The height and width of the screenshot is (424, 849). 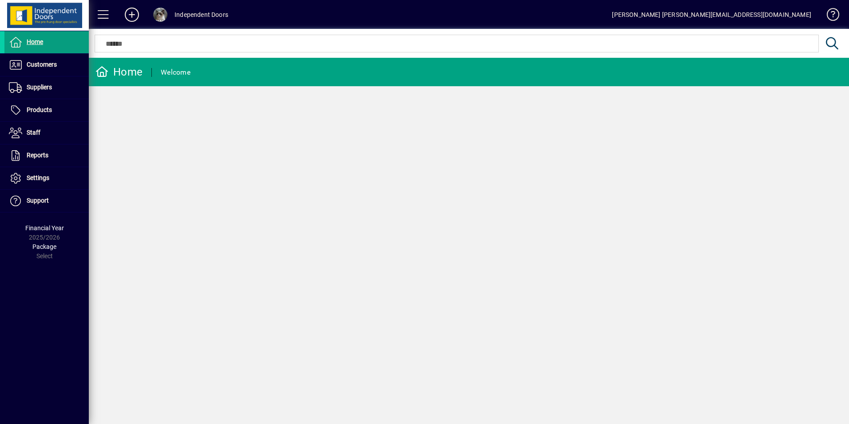 I want to click on div: Independent Doors, so click(x=201, y=15).